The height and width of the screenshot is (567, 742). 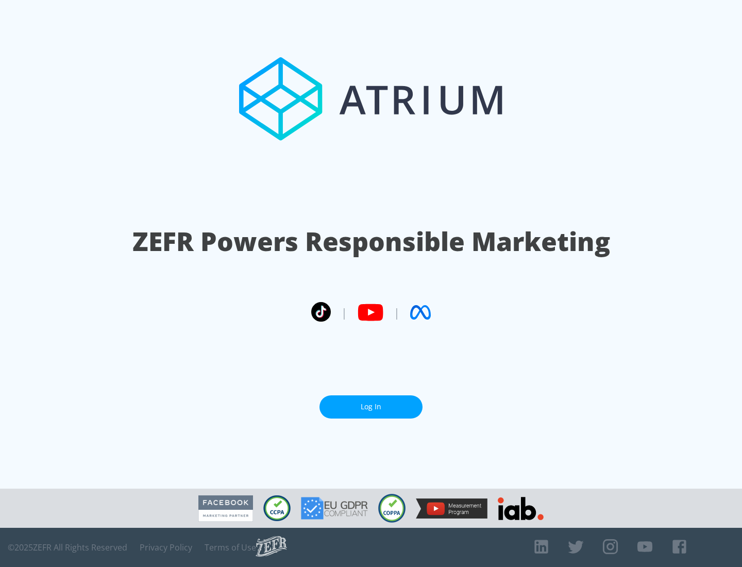 What do you see at coordinates (391, 508) in the screenshot?
I see `img: COPPA Compliant` at bounding box center [391, 508].